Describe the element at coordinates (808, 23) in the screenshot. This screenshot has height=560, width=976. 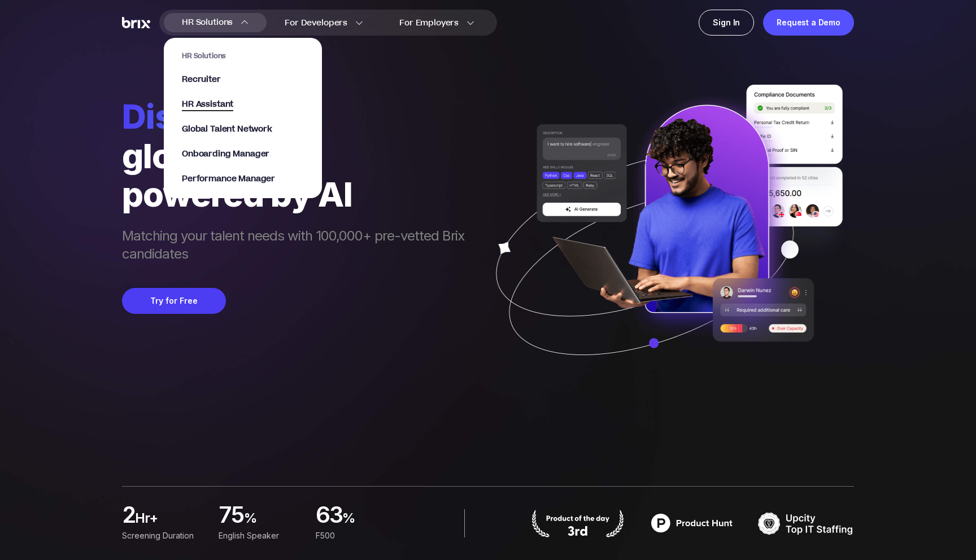
I see `a: Request a Demo` at that location.